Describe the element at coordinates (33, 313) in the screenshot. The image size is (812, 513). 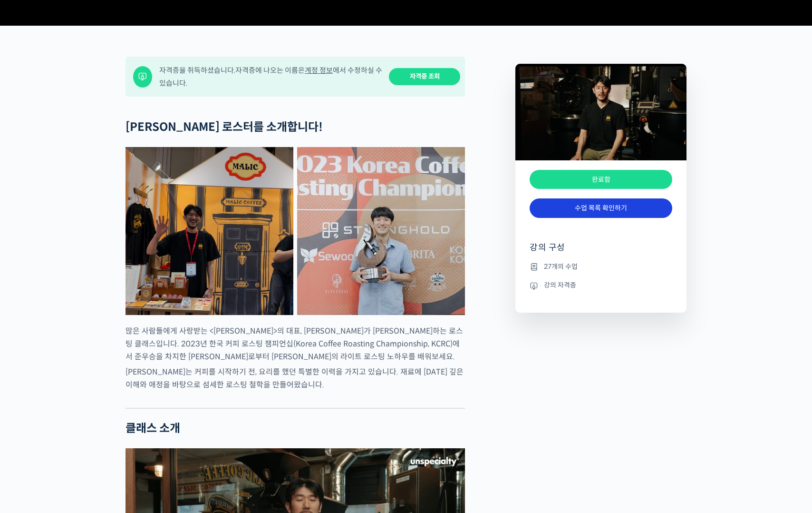
I see `a: 홈` at that location.